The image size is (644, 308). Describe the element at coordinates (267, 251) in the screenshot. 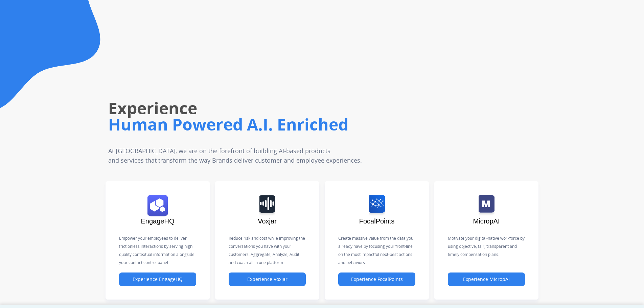

I see `p: Reduce risk and cost while improving the conversations you have with your customers. Aggregate, A...` at that location.